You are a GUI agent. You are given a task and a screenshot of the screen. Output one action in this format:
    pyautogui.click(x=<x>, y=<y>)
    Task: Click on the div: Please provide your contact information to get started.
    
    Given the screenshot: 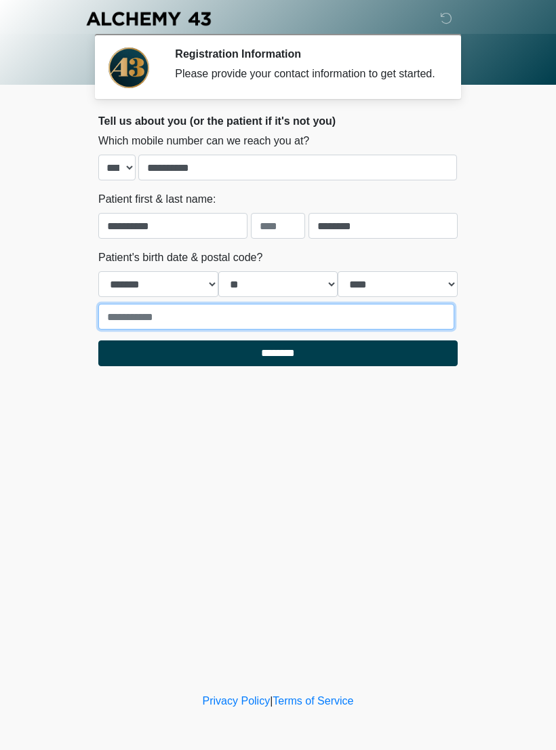 What is the action you would take?
    pyautogui.click(x=306, y=74)
    